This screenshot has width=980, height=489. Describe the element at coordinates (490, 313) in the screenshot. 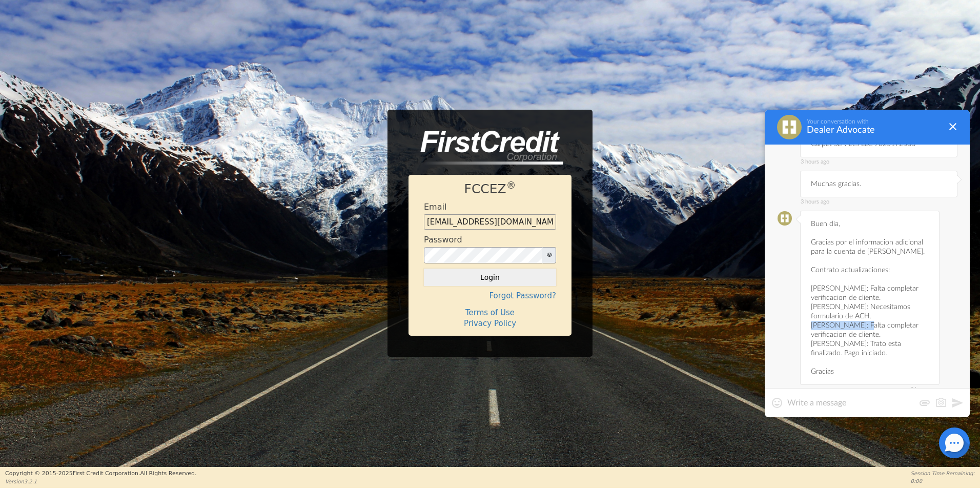

I see `h4: Terms of Use` at that location.